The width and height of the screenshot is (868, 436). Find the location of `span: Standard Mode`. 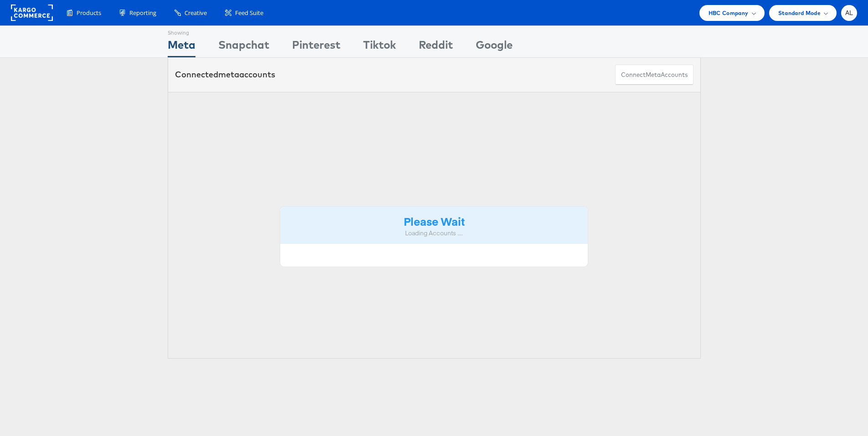

span: Standard Mode is located at coordinates (798, 13).